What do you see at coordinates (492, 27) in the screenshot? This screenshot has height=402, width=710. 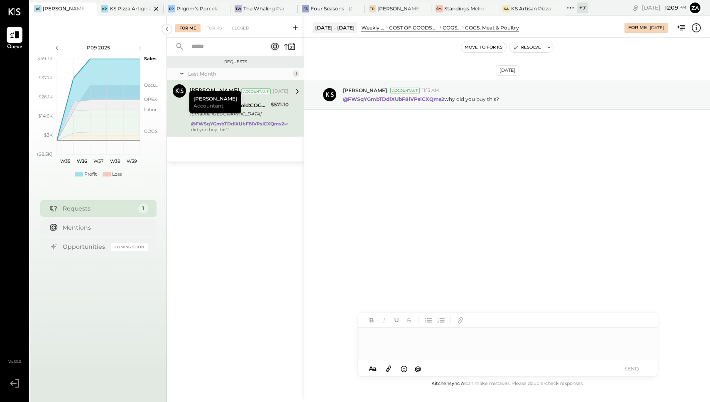 I see `div: COGS, Meat & Poultry` at bounding box center [492, 27].